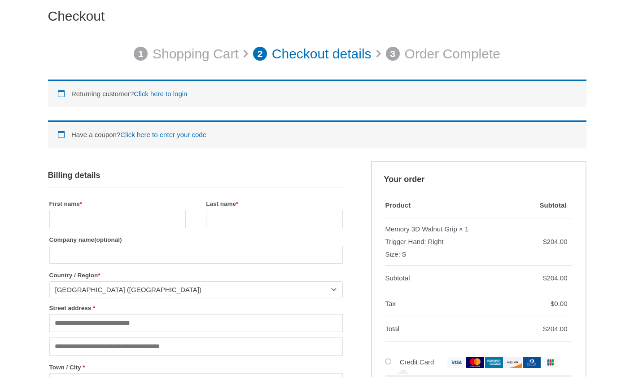 This screenshot has height=377, width=634. I want to click on div: Memory 3D Walnut Grip, so click(421, 229).